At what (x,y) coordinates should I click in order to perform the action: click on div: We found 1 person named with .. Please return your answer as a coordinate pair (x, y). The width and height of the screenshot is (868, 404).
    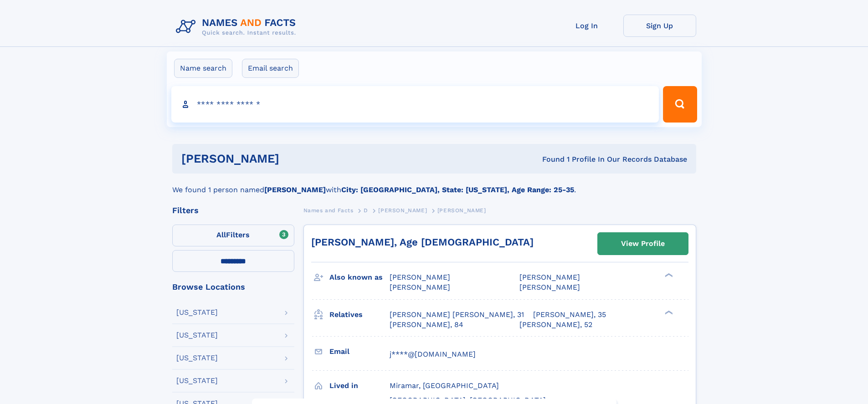
    Looking at the image, I should click on (434, 185).